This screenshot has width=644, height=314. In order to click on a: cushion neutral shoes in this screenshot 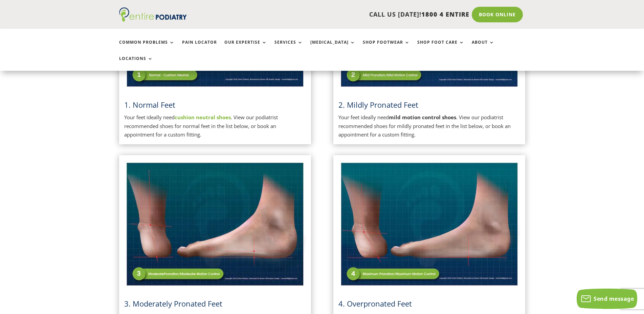, I will do `click(203, 117)`.